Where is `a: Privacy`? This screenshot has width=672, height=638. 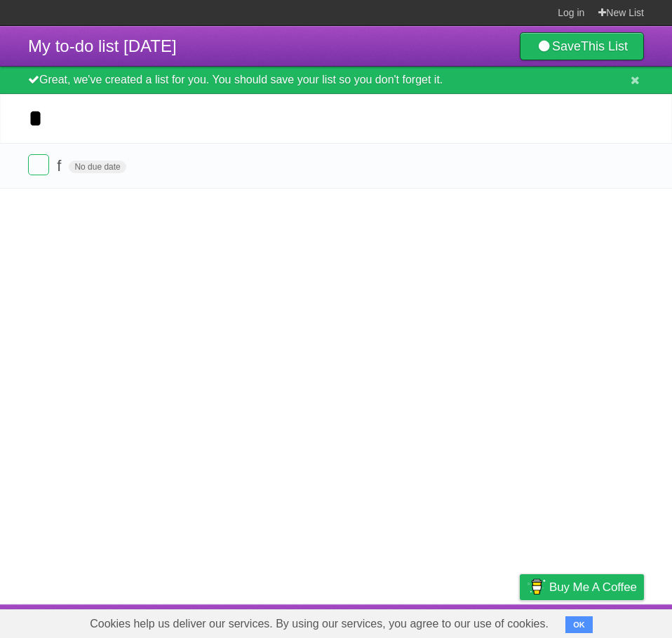 a: Privacy is located at coordinates (520, 621).